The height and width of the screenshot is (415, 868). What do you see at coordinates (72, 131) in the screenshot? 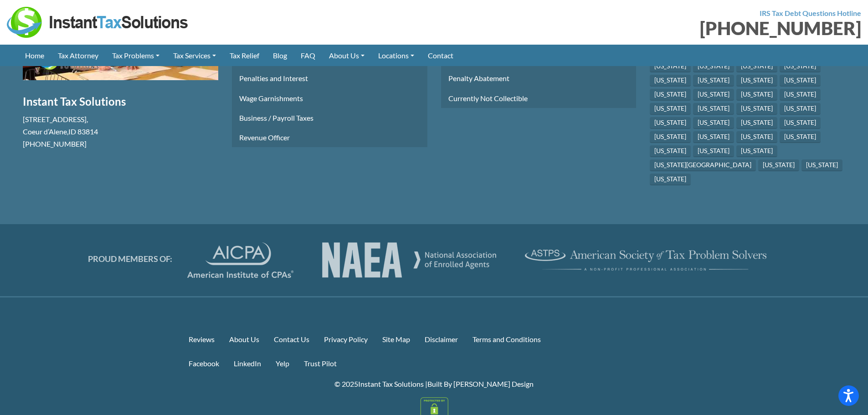
I see `span: ID` at bounding box center [72, 131].